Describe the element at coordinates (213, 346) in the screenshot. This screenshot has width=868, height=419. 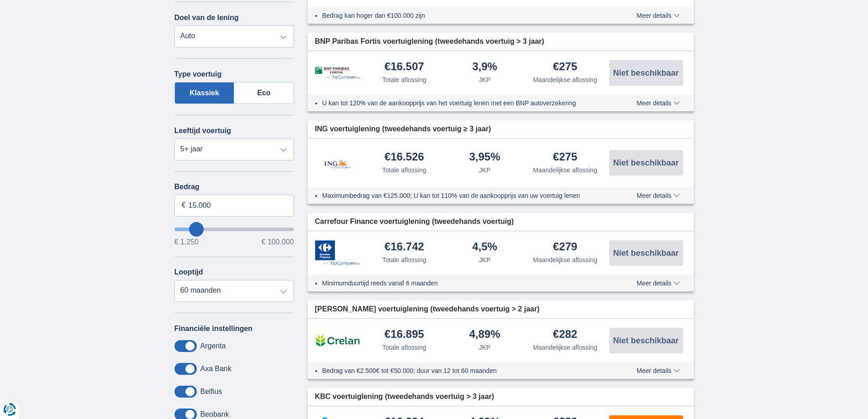
I see `label: Argenta` at that location.